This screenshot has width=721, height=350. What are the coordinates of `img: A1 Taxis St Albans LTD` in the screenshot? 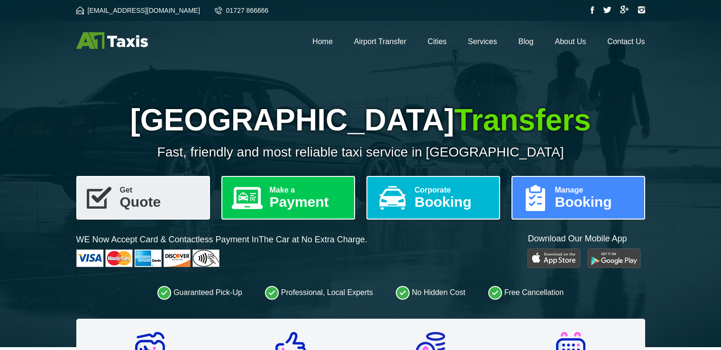 It's located at (112, 40).